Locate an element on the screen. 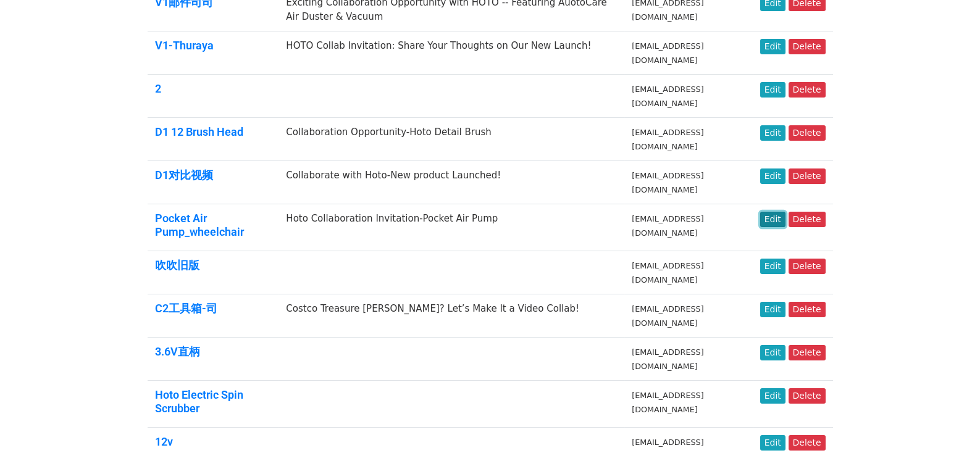 The height and width of the screenshot is (453, 980). a: 3.6V直柄 is located at coordinates (178, 351).